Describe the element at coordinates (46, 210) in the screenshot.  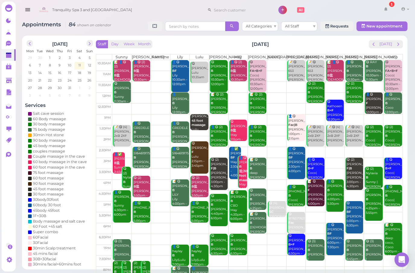
I see `div: 45body 45foot` at that location.